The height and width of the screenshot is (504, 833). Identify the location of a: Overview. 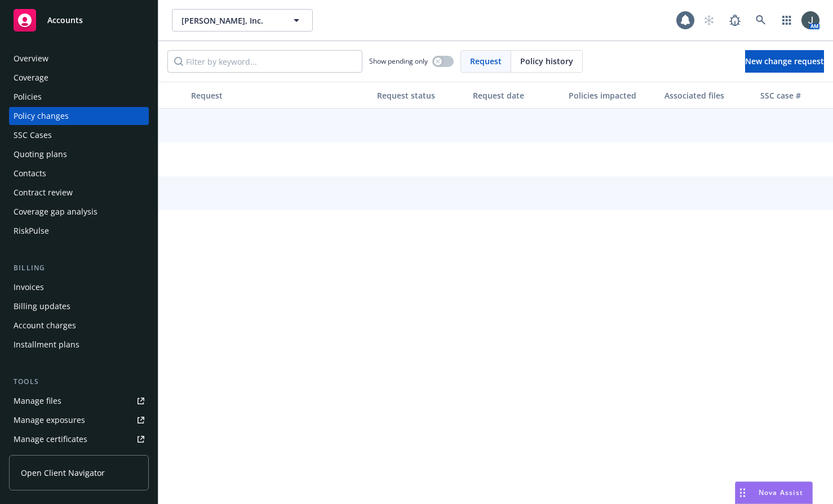
(79, 59).